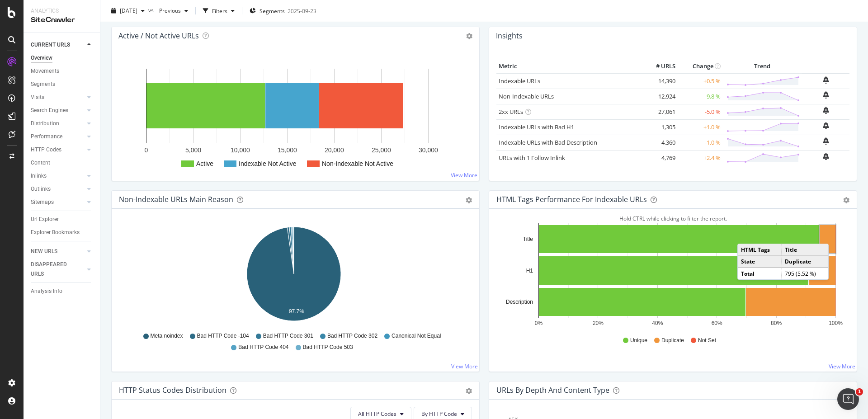 The image size is (868, 419). What do you see at coordinates (204, 164) in the screenshot?
I see `text: Active` at bounding box center [204, 164].